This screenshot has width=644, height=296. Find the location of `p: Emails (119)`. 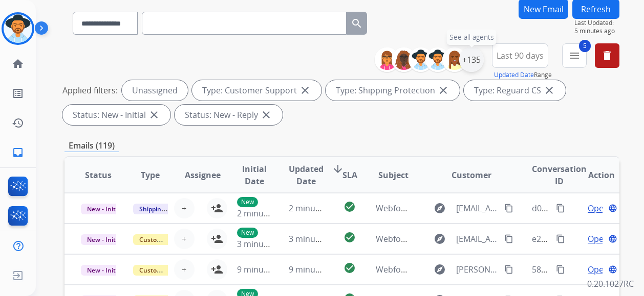

p: Emails (119) is located at coordinates (92, 146).